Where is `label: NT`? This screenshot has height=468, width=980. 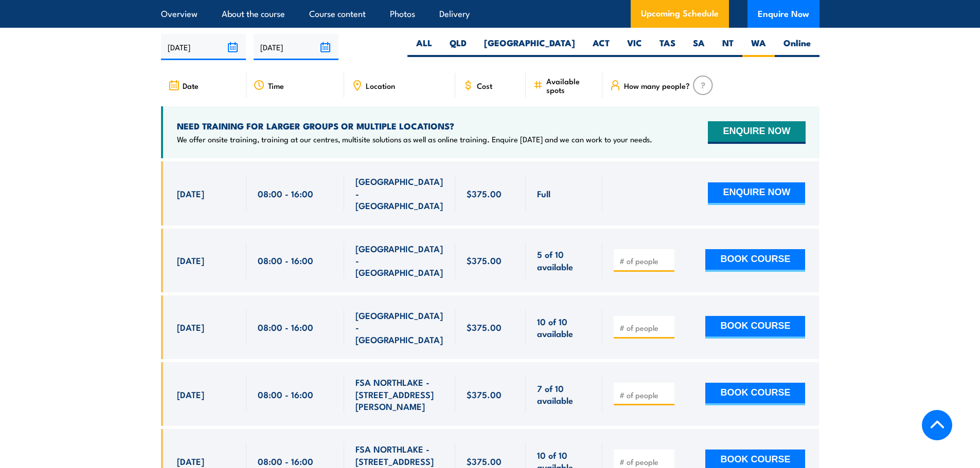 label: NT is located at coordinates (728, 47).